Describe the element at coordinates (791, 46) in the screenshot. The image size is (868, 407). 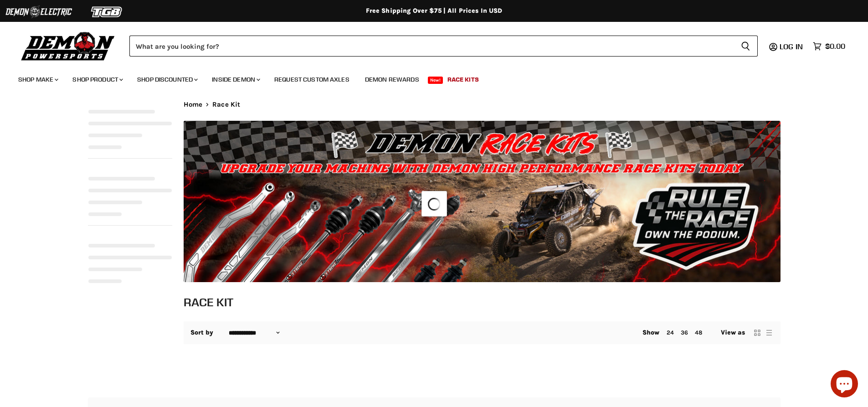
I see `span: Log in` at that location.